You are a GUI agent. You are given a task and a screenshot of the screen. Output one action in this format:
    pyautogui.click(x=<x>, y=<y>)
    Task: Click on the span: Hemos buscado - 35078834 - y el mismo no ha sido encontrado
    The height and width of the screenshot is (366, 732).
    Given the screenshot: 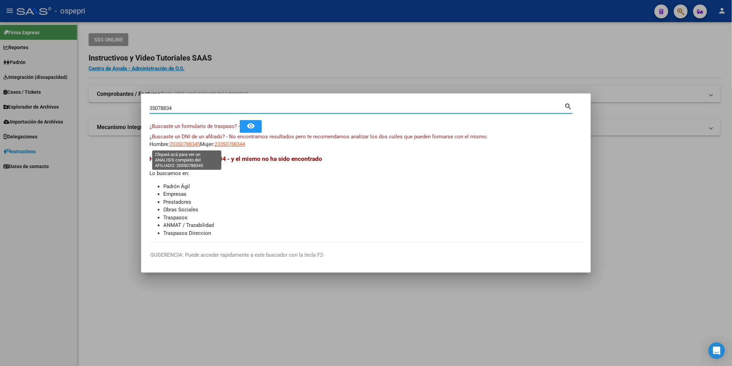 What is the action you would take?
    pyautogui.click(x=236, y=159)
    